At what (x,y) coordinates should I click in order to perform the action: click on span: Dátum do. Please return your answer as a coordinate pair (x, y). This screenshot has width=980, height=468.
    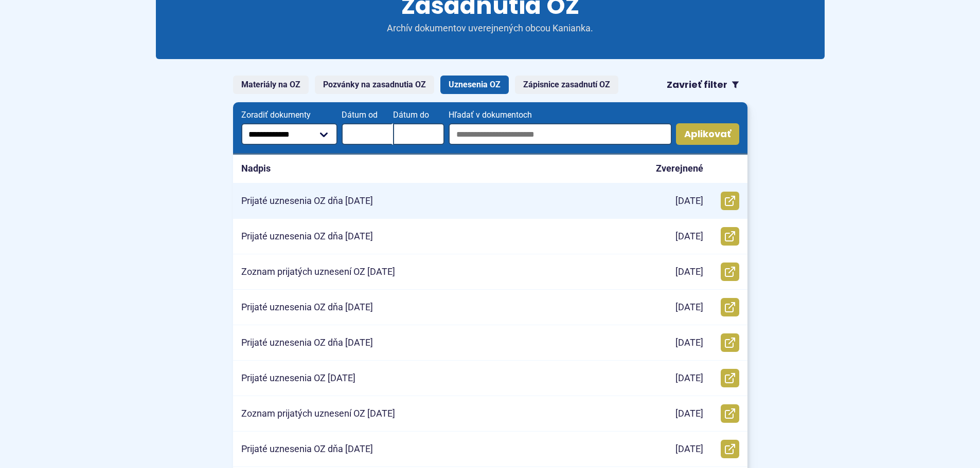
    Looking at the image, I should click on (419, 115).